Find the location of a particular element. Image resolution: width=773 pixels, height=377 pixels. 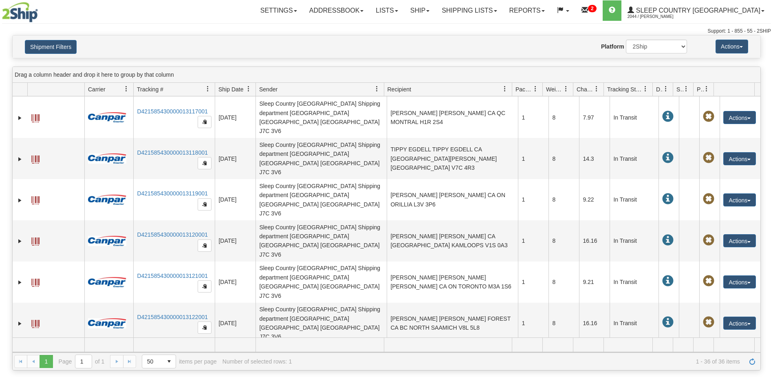

a: Addressbook is located at coordinates (337, 11).